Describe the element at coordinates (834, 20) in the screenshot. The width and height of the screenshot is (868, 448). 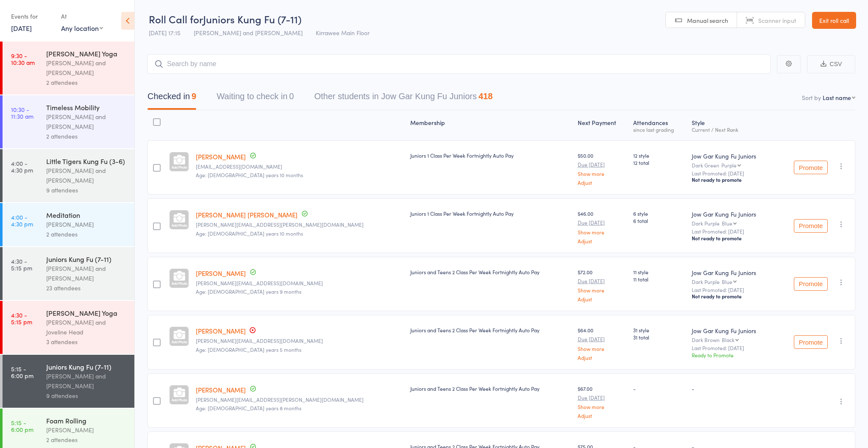
I see `a: Exit roll call` at that location.